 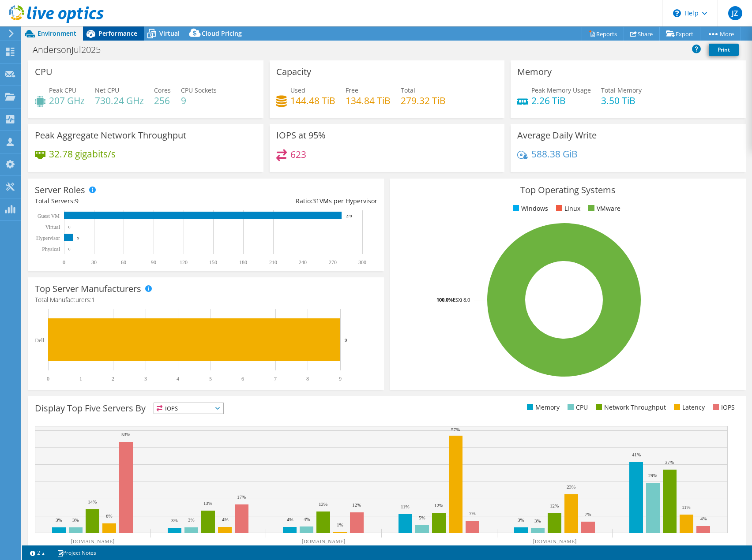 What do you see at coordinates (362, 262) in the screenshot?
I see `text: 300` at bounding box center [362, 262].